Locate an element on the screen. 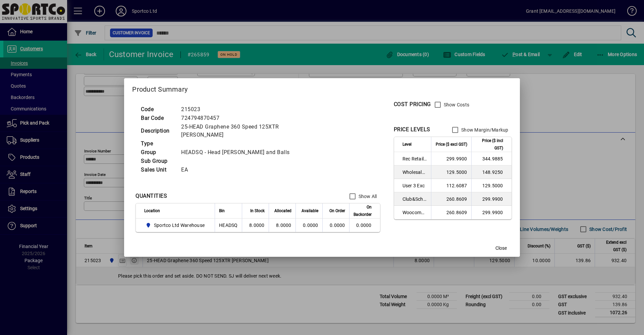 The image size is (644, 335). label: Show Costs is located at coordinates (456, 105).